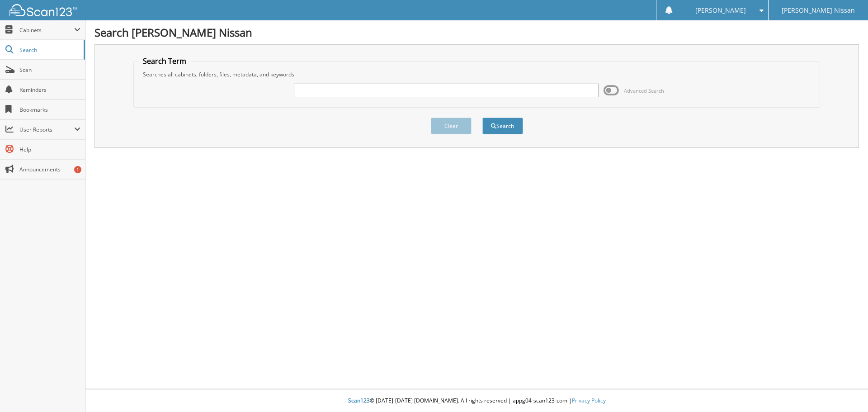  Describe the element at coordinates (50, 89) in the screenshot. I see `span: Reminders` at that location.